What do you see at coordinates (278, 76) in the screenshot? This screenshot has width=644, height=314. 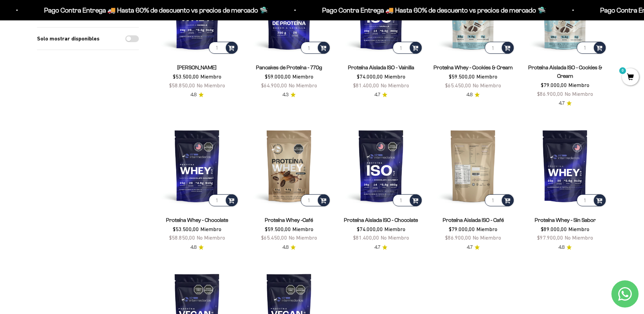 I see `span: $59.000,00` at bounding box center [278, 76].